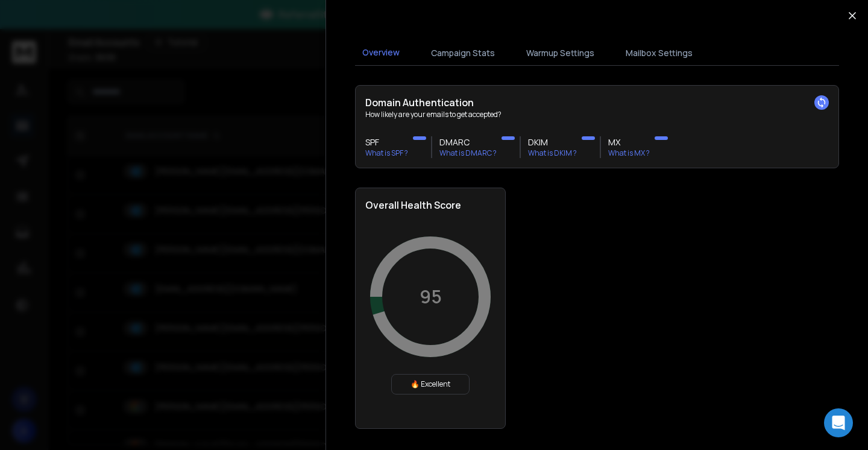  What do you see at coordinates (386, 142) in the screenshot?
I see `h3: SPF` at bounding box center [386, 142].